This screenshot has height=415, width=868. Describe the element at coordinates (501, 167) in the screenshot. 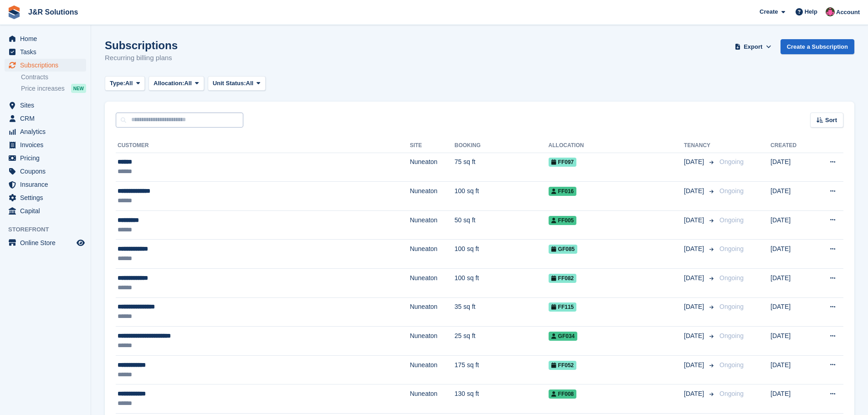

I see `td: 75 sq ft` at that location.